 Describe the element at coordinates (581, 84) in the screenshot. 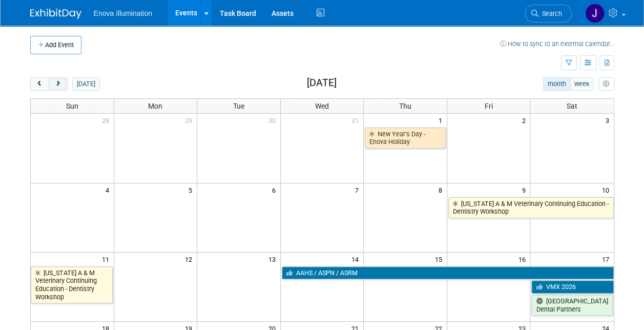

I see `button: week` at that location.